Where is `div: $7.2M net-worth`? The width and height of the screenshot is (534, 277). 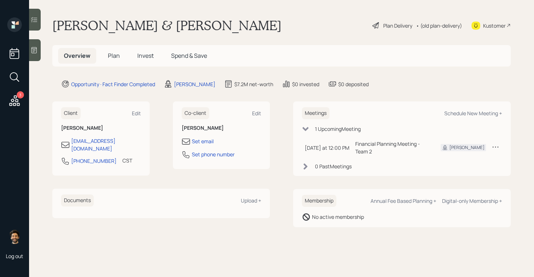 div: $7.2M net-worth is located at coordinates (253, 84).